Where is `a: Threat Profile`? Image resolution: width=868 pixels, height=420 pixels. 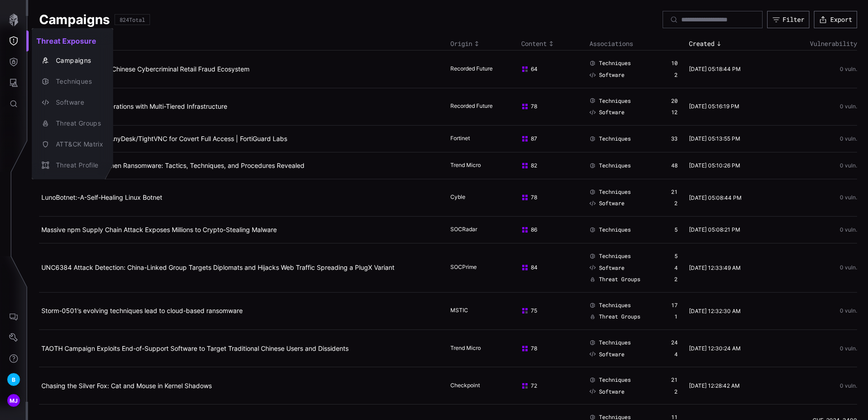
a: Threat Profile is located at coordinates (72, 165).